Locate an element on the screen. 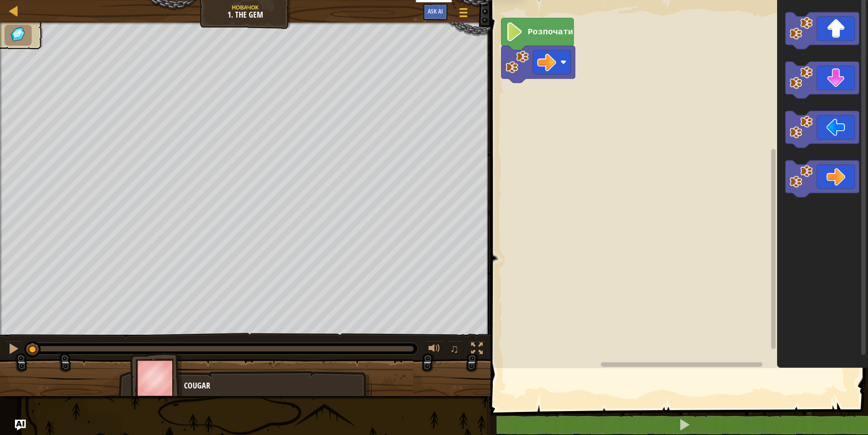  img: thang_avatar_frame.png is located at coordinates (157, 378).